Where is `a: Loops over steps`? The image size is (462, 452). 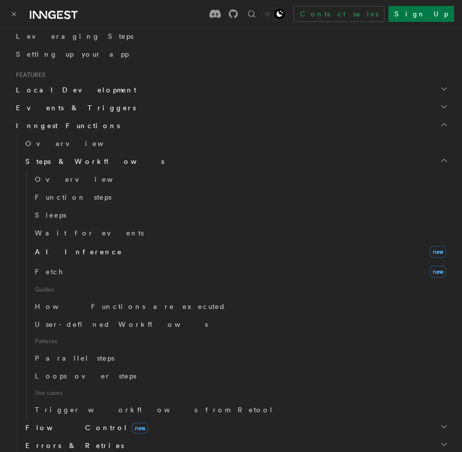
a: Loops over steps is located at coordinates (240, 376).